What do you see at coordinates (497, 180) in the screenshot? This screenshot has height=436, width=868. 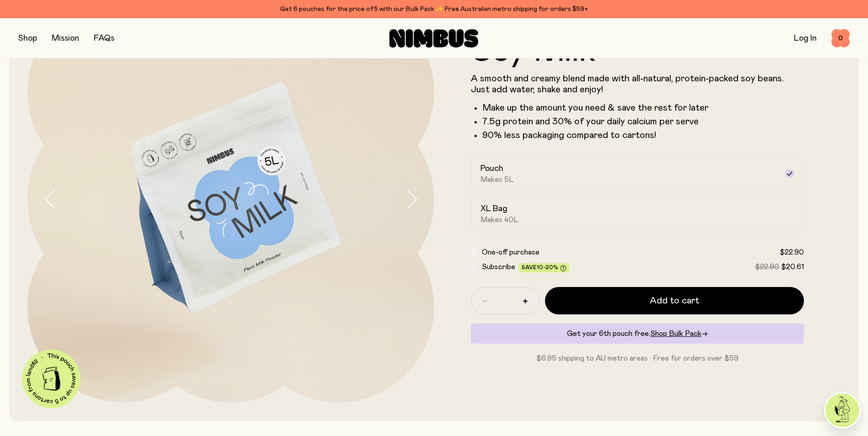 I see `span: Makes 5L` at bounding box center [497, 180].